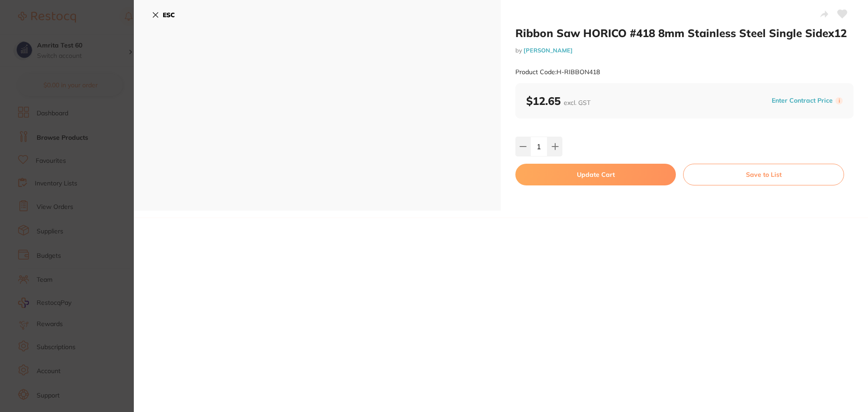  Describe the element at coordinates (685, 33) in the screenshot. I see `h2: Ribbon Saw HORICO #418 8mm Stainless Steel Single Sidex12` at that location.